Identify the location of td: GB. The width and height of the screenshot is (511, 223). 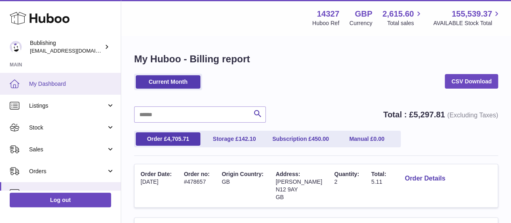
(242, 185).